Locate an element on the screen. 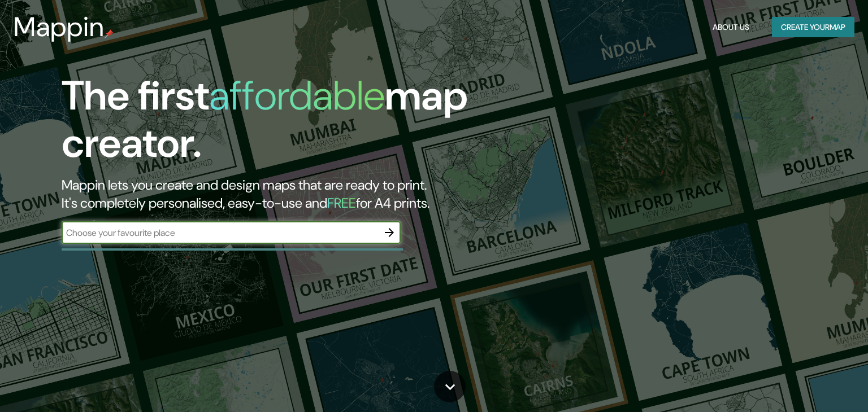 This screenshot has width=868, height=412. button: Create yourmap is located at coordinates (813, 27).